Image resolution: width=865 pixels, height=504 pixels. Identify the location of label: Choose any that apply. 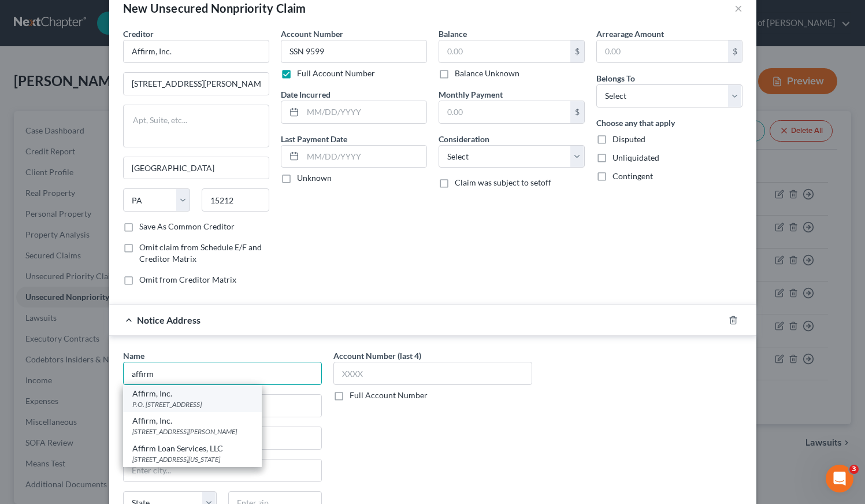
(636, 122).